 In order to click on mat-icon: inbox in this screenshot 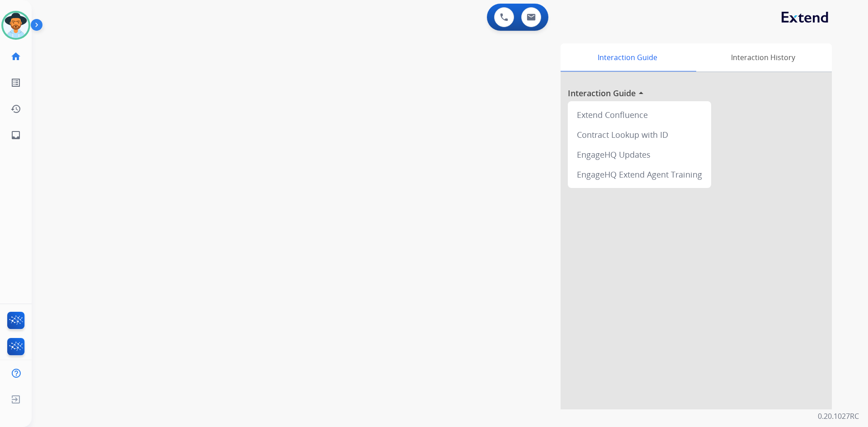, I will do `click(16, 135)`.